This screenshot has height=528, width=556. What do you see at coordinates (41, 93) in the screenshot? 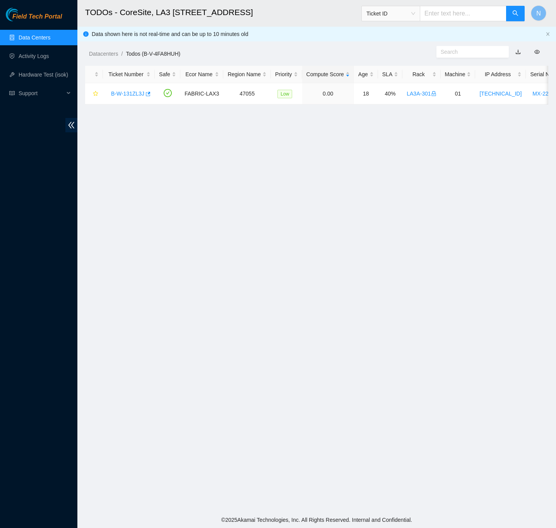
I see `span: Support` at bounding box center [41, 93].